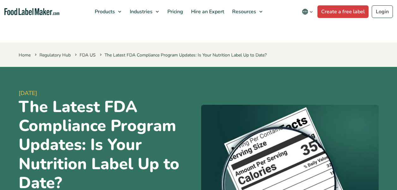  Describe the element at coordinates (207, 12) in the screenshot. I see `span: Hire an Expert` at that location.